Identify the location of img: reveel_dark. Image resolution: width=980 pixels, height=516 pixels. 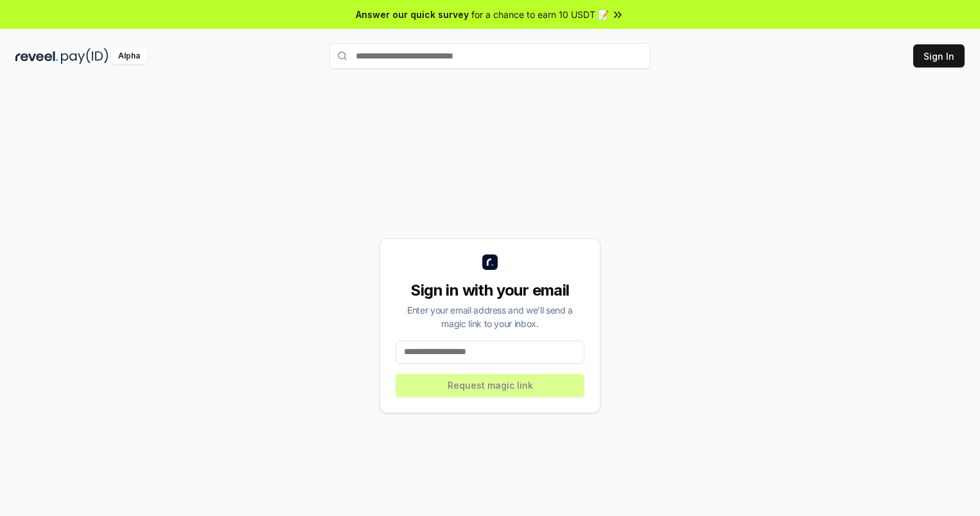
(37, 56).